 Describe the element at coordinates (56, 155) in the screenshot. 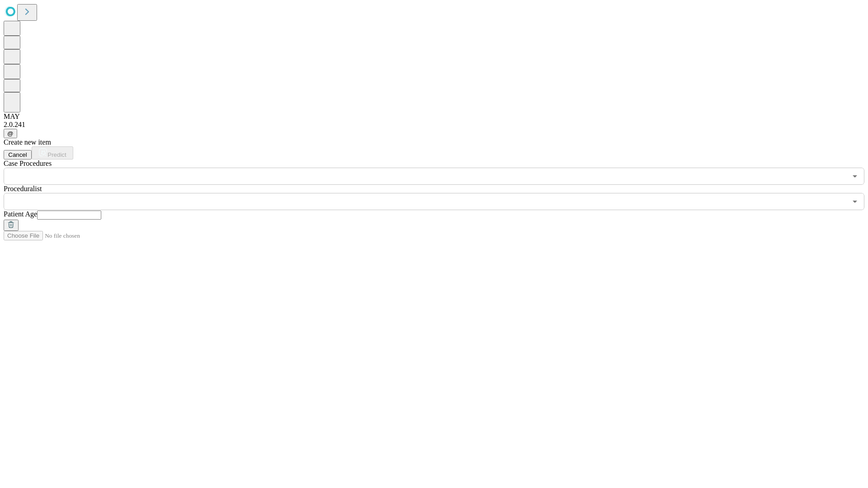

I see `span: Predict` at that location.